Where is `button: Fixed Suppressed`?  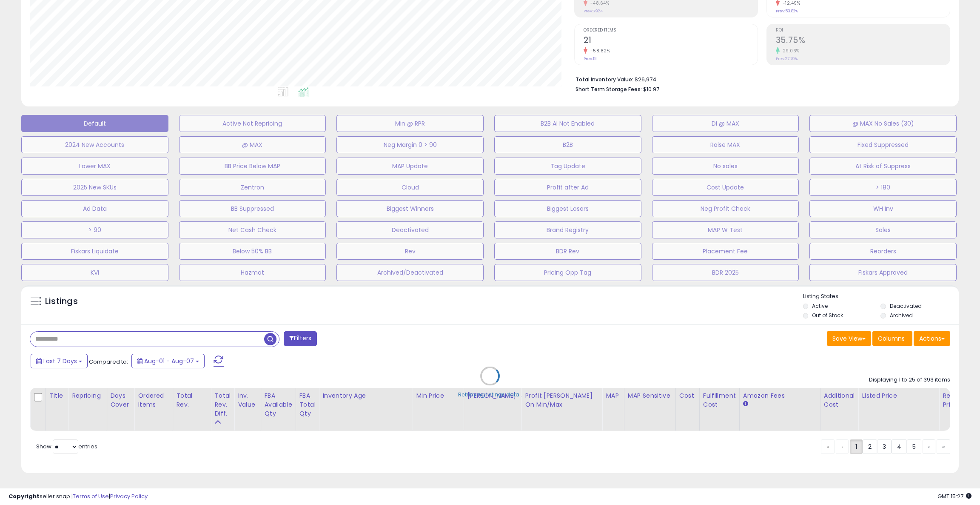 button: Fixed Suppressed is located at coordinates (883, 145).